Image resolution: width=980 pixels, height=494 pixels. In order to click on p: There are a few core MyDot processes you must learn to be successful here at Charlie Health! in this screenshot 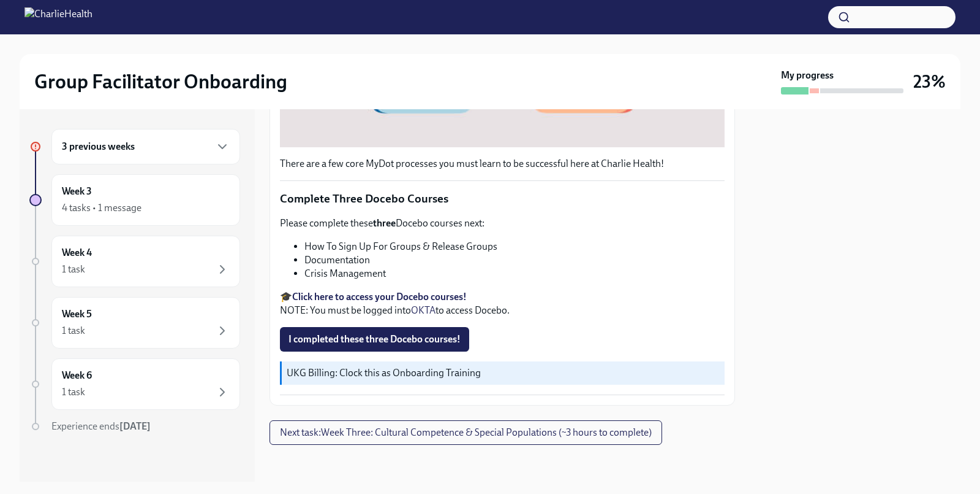, I will do `click(502, 164)`.